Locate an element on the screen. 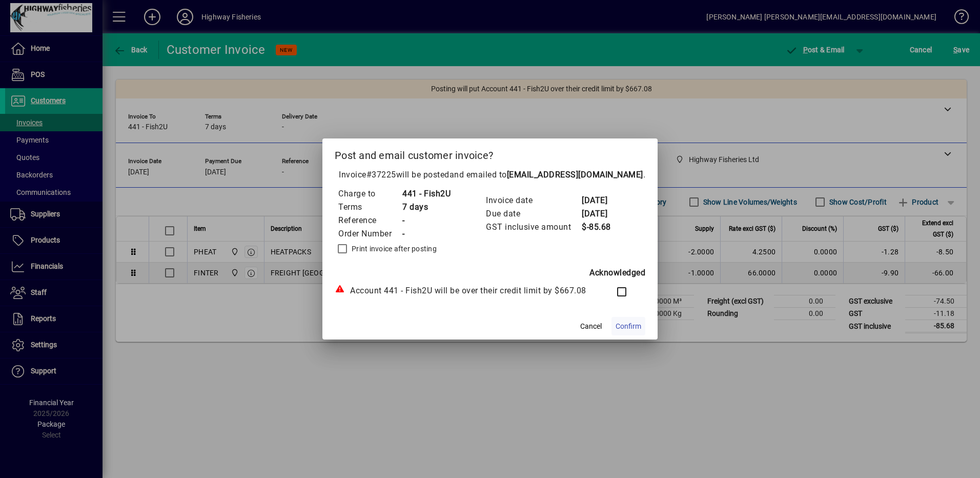 Image resolution: width=980 pixels, height=478 pixels. td: $-85.68 is located at coordinates (602, 227).